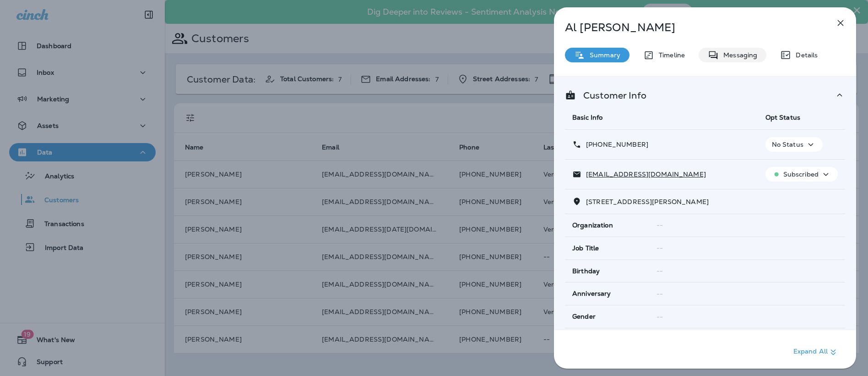 This screenshot has width=868, height=376. What do you see at coordinates (591, 293) in the screenshot?
I see `span: Anniversary` at bounding box center [591, 293].